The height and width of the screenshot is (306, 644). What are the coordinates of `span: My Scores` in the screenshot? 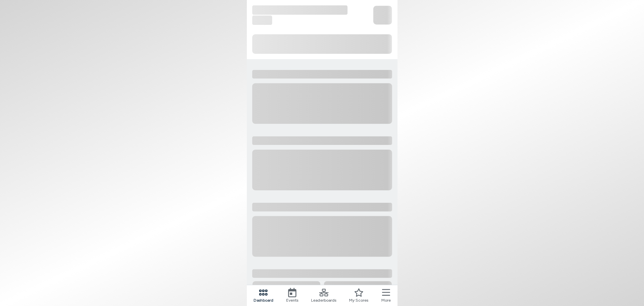 It's located at (358, 300).